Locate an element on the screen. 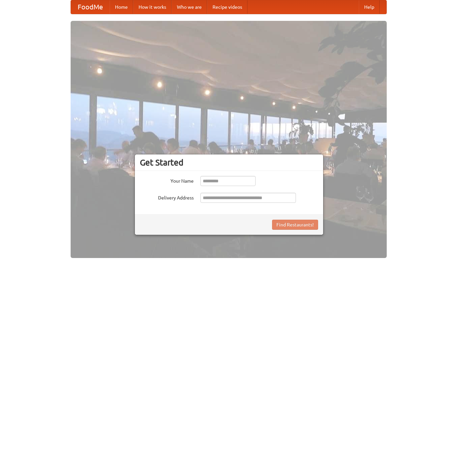 The height and width of the screenshot is (476, 457). a: Home is located at coordinates (122, 7).